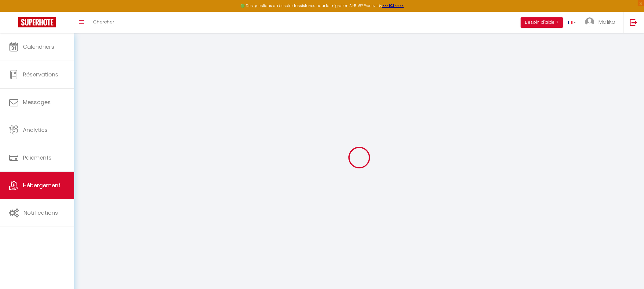 This screenshot has height=289, width=644. What do you see at coordinates (103, 22) in the screenshot?
I see `span: Chercher` at bounding box center [103, 22].